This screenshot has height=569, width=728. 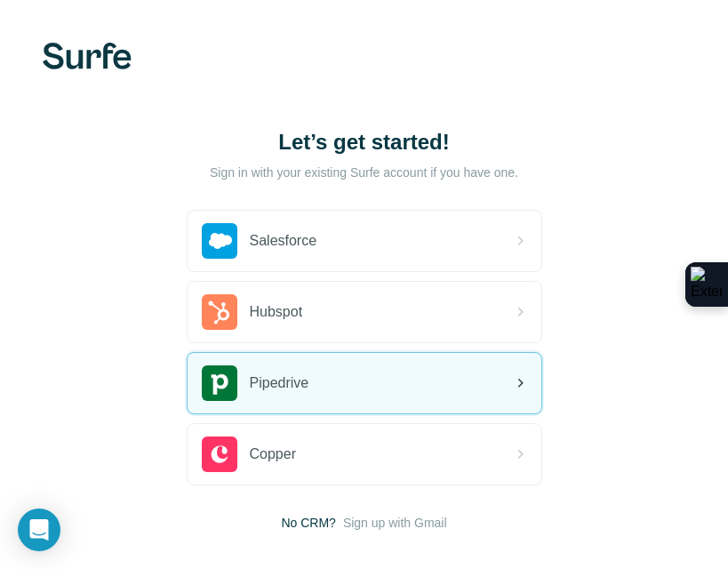 I want to click on button: Sign up with Gmail, so click(x=395, y=523).